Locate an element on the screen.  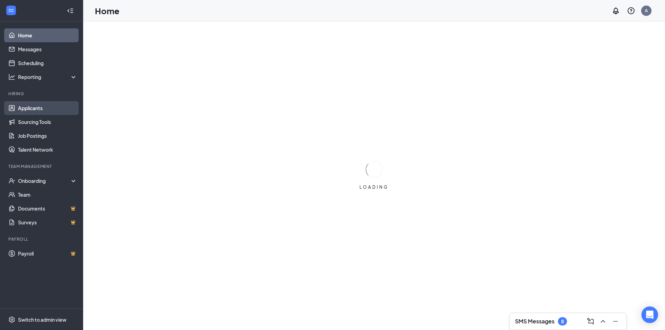
div: 8 is located at coordinates (563, 322).